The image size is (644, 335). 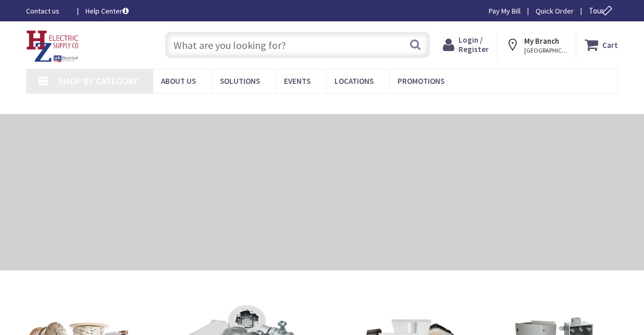 I want to click on a: Contact us, so click(x=47, y=11).